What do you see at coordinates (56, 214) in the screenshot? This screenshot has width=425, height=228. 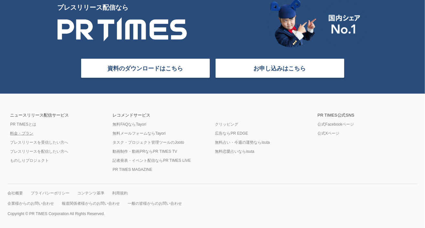 I see `p: Copyright © PR TIMES Corporation All Rights Reserved.` at bounding box center [56, 214].